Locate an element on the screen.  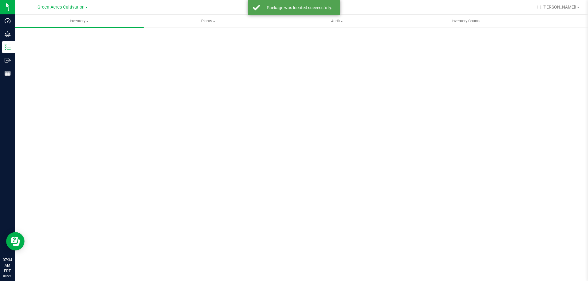
span: Inventory Counts is located at coordinates (466, 21).